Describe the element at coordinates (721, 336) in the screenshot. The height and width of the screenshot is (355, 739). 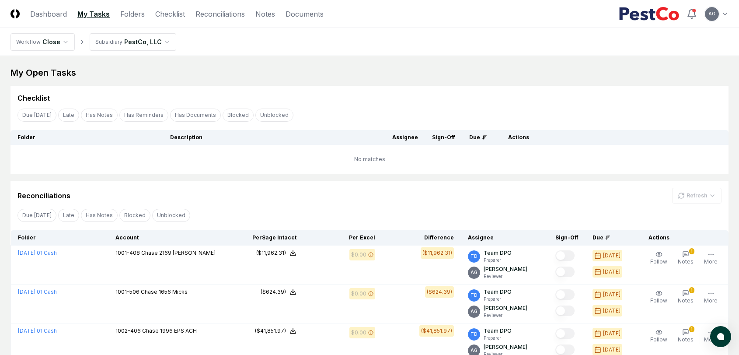
I see `button: atlas-launcher` at that location.